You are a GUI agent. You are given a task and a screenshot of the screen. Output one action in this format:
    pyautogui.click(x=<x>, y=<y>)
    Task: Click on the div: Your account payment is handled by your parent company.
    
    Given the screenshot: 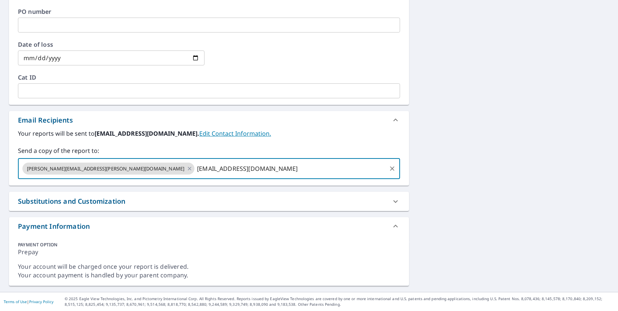 What is the action you would take?
    pyautogui.click(x=209, y=275)
    